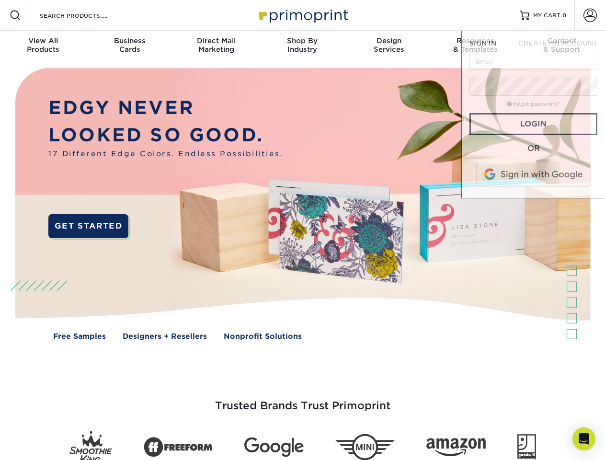 The height and width of the screenshot is (460, 605). I want to click on span: Design, so click(389, 41).